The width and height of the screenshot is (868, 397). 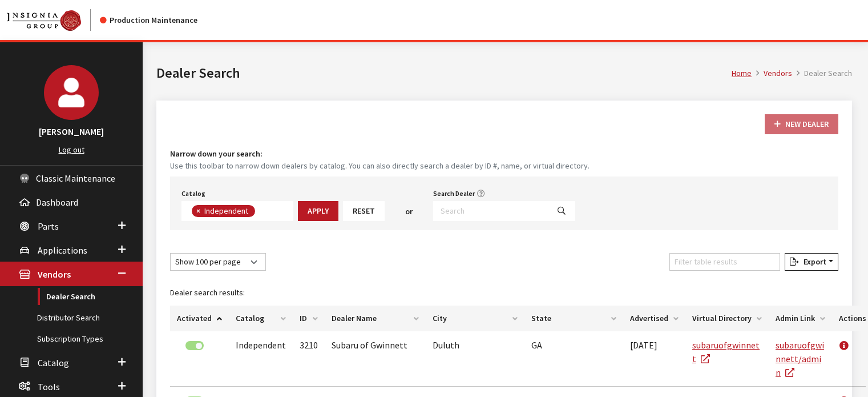 I want to click on img: Catalog Maintenance, so click(x=44, y=21).